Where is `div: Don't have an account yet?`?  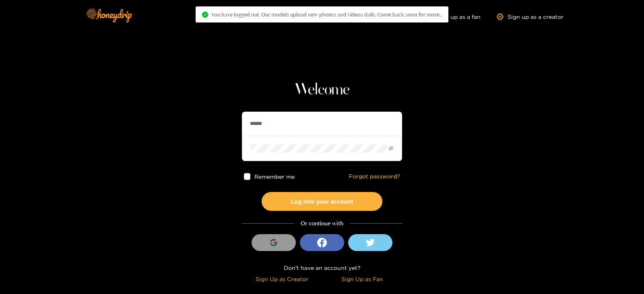
div: Don't have an account yet? is located at coordinates (322, 268).